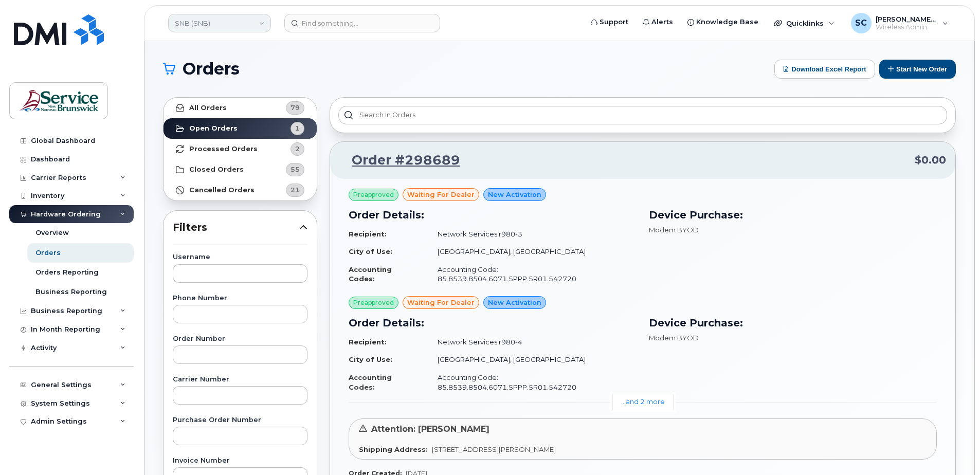  What do you see at coordinates (532, 234) in the screenshot?
I see `td: Network Services r980-3` at bounding box center [532, 234].